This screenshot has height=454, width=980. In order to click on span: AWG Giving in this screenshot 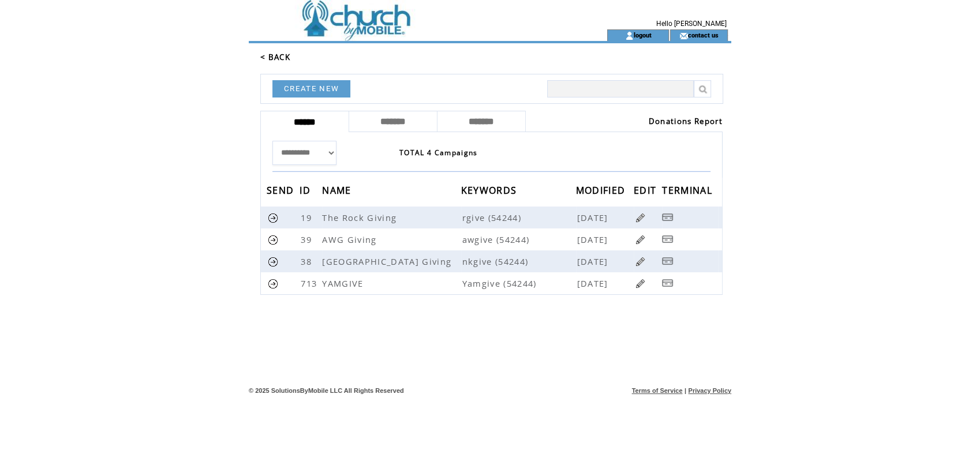, I will do `click(351, 240)`.